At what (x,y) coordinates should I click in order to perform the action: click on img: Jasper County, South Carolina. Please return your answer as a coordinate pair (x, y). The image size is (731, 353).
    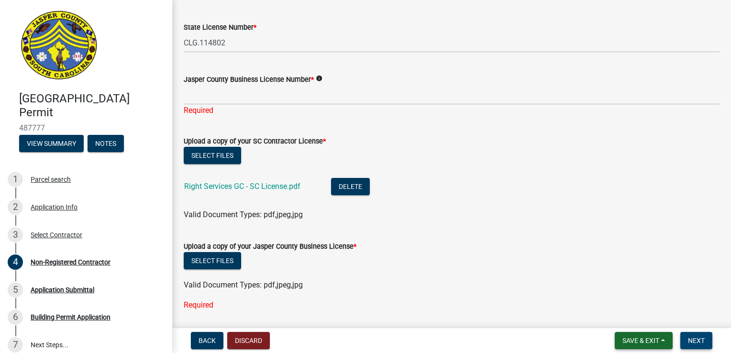
    Looking at the image, I should click on (59, 46).